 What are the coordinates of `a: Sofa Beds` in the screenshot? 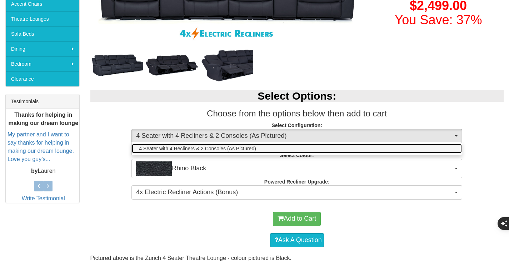 It's located at (43, 34).